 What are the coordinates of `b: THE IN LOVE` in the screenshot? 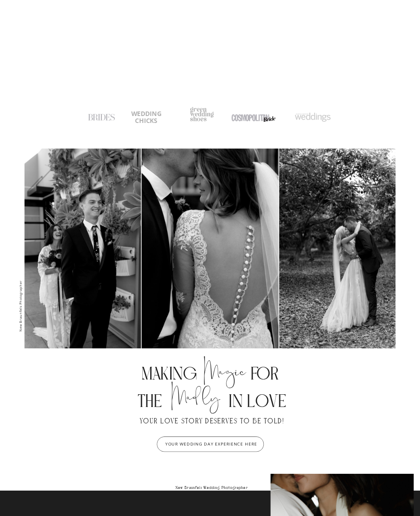 It's located at (212, 401).